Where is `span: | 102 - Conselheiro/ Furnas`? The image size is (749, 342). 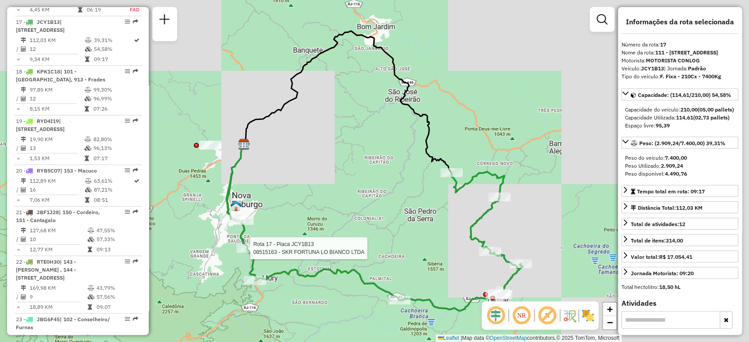
span: | 102 - Conselheiro/ Furnas is located at coordinates (63, 323).